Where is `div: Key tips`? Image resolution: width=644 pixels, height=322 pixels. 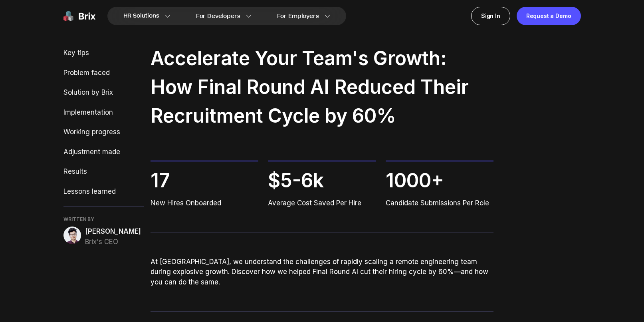 div: Key tips is located at coordinates (104, 53).